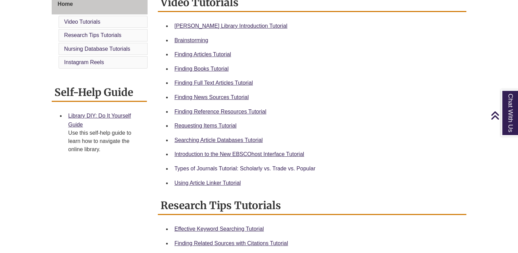 The height and width of the screenshot is (253, 518). What do you see at coordinates (245, 168) in the screenshot?
I see `a: Types of Journals Tutorial: Scholarly vs. Trade vs. Popular` at bounding box center [245, 168].